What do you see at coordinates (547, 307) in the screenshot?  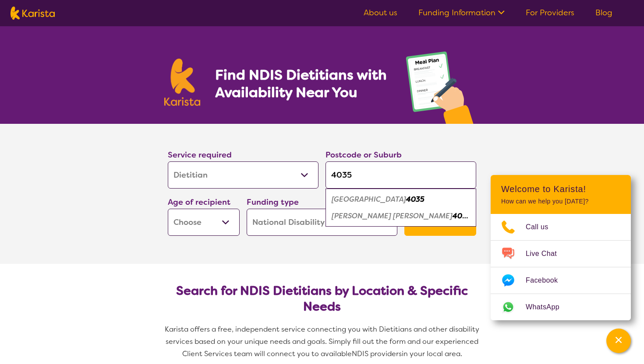 I see `span: WhatsApp` at bounding box center [547, 307].